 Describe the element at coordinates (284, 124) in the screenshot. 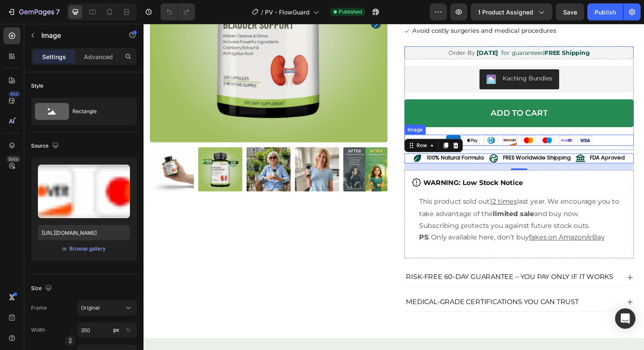

I see `div: Row` at that location.